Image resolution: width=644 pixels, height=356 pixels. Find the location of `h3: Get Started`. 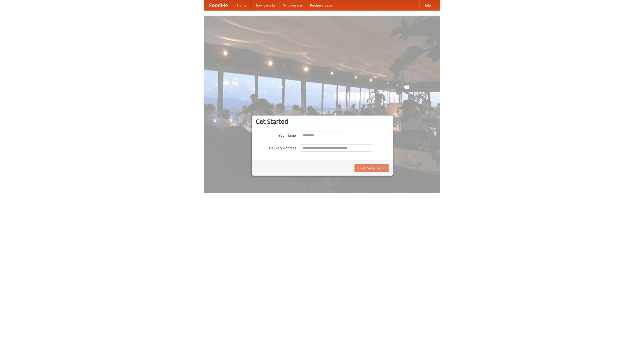

h3: Get Started is located at coordinates (322, 122).